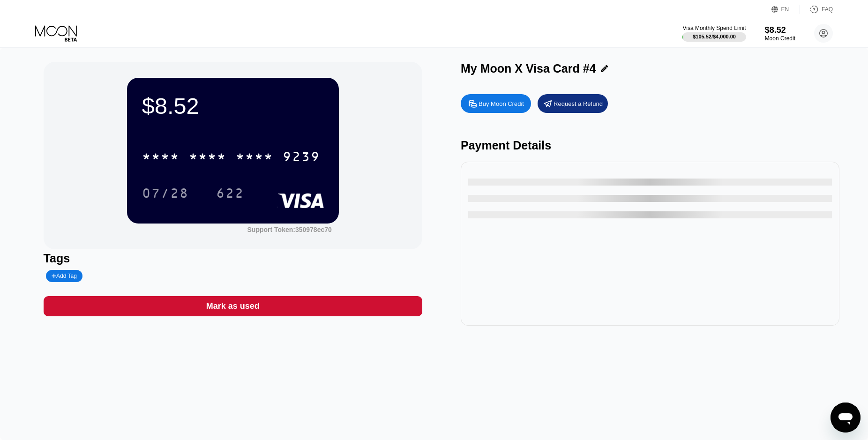  What do you see at coordinates (780, 38) in the screenshot?
I see `div: Moon Credit` at bounding box center [780, 38].